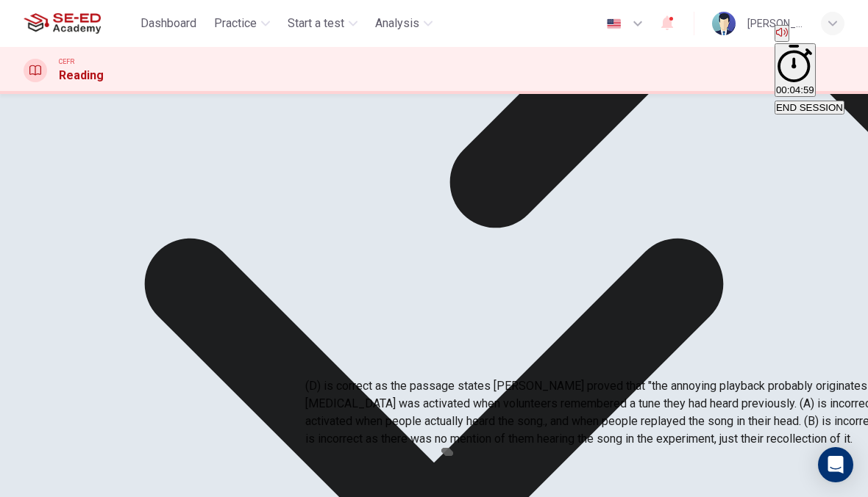  What do you see at coordinates (809, 107) in the screenshot?
I see `span: END SESSION` at bounding box center [809, 107].